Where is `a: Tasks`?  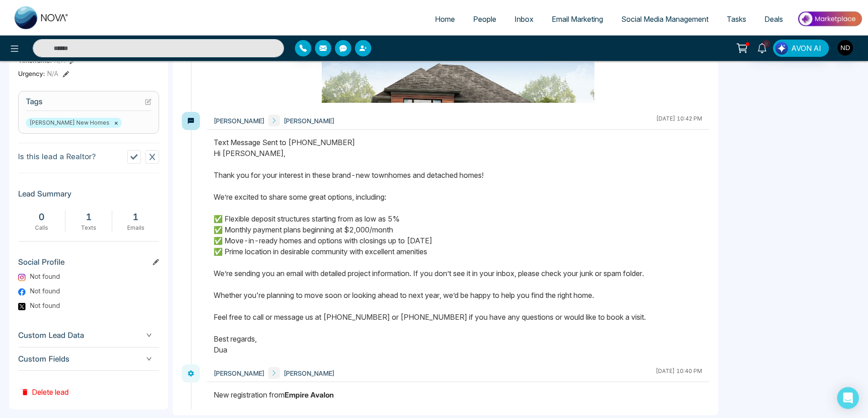
a: Tasks is located at coordinates (736, 19).